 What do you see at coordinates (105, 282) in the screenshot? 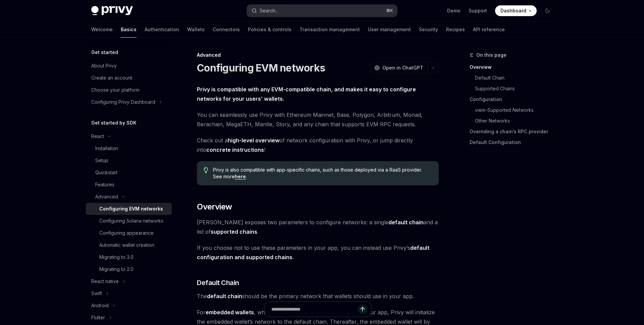
I see `div: React native` at bounding box center [105, 282].